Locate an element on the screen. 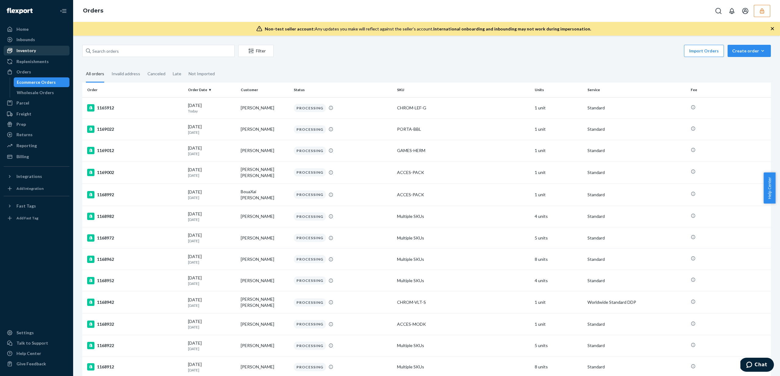  div: Prep is located at coordinates (21, 124).